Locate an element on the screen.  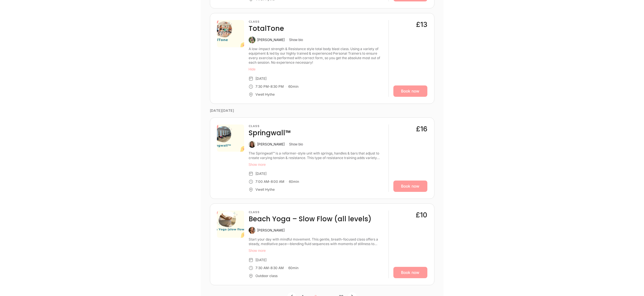
img: 9ca2bd60-c661-483b-8a8b-da1a6fbf2332.png is located at coordinates (231, 34).